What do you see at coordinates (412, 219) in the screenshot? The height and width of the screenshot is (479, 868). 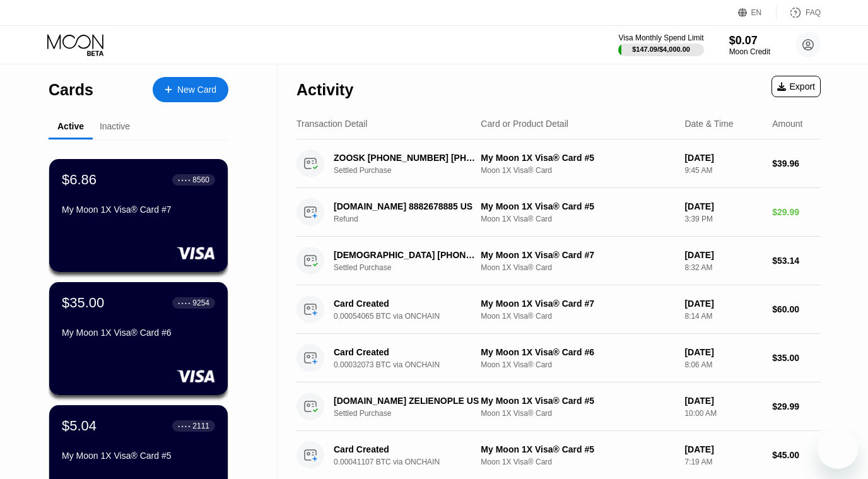 I see `div: Refund` at bounding box center [412, 219].